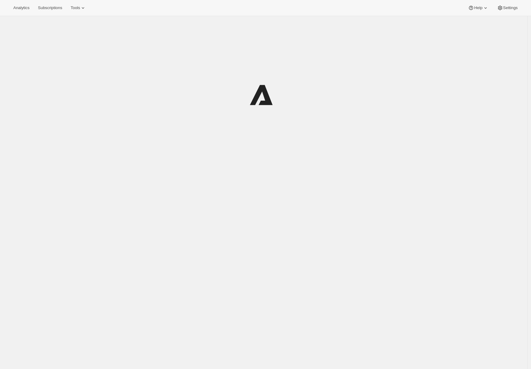 The height and width of the screenshot is (369, 531). I want to click on button: Settings, so click(507, 8).